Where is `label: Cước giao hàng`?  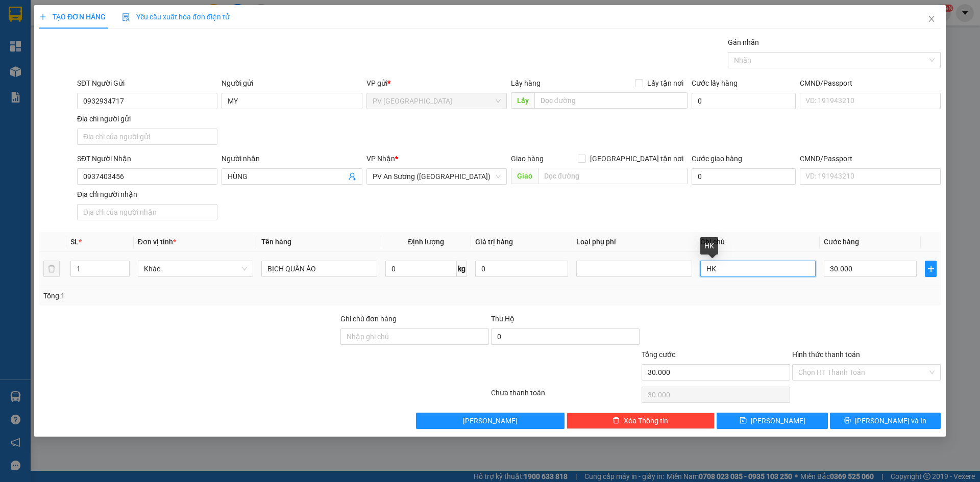
label: Cước giao hàng is located at coordinates (717, 158).